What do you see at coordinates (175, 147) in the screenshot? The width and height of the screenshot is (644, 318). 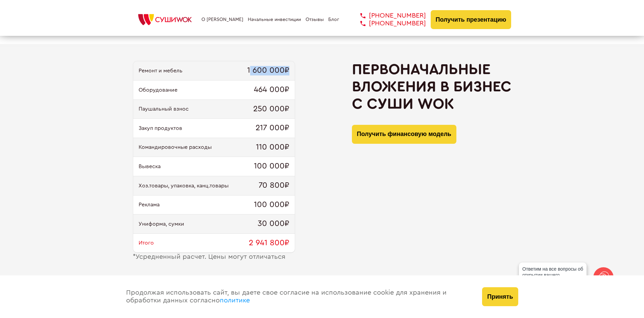 I see `span: Командировочные расходы` at bounding box center [175, 147].